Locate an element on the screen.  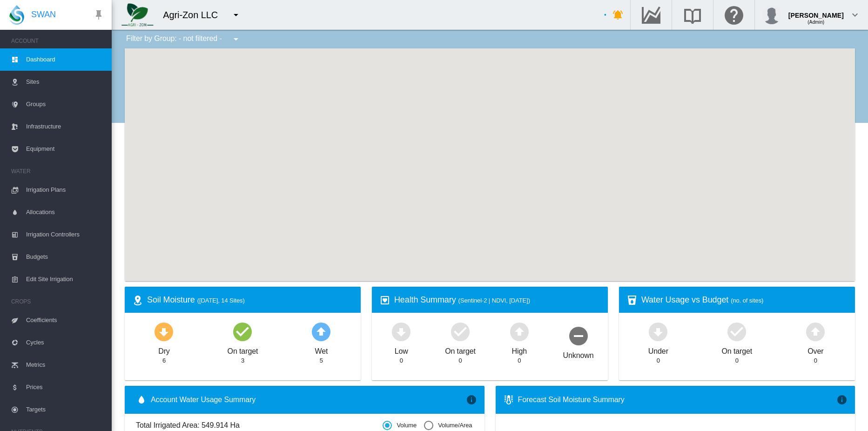
md-icon: Click here for help is located at coordinates (734, 15).